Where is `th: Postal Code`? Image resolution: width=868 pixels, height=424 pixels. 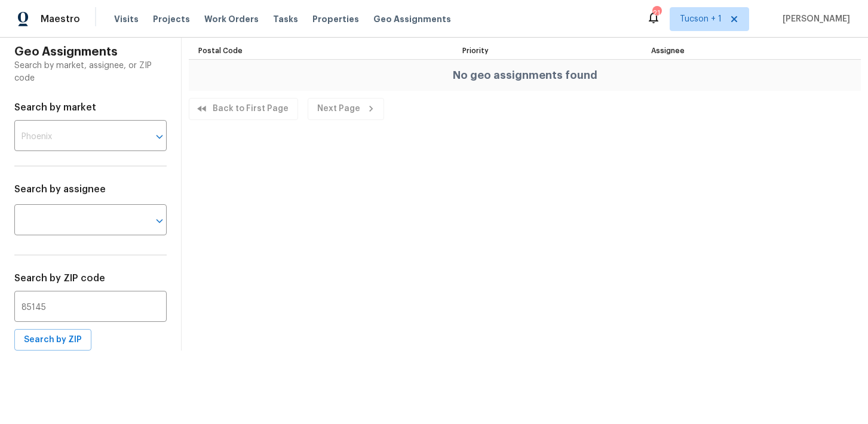
th: Postal Code is located at coordinates (321, 48).